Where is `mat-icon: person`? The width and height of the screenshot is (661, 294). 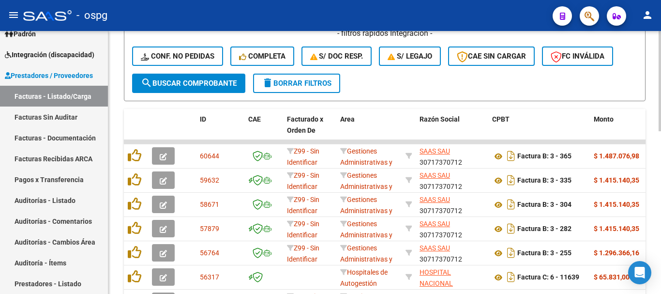 mat-icon: person is located at coordinates (647, 15).